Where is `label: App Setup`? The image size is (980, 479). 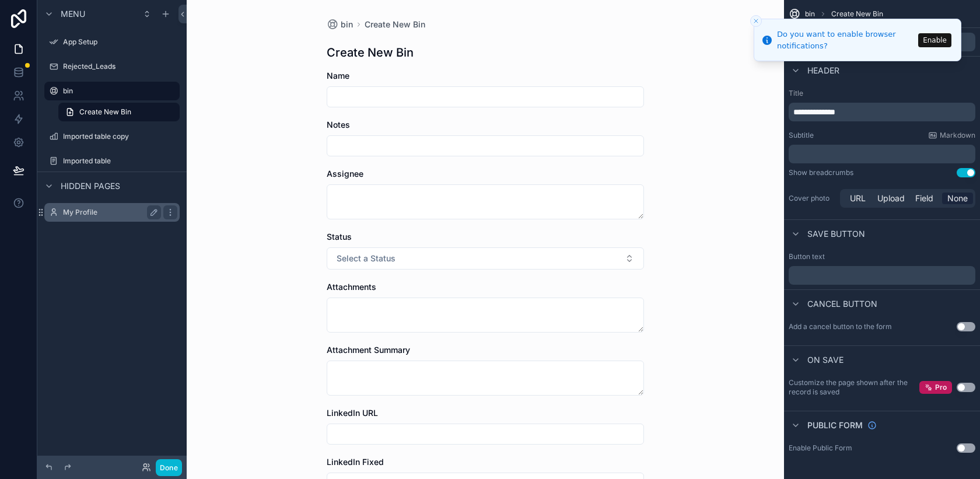 label: App Setup is located at coordinates (120, 42).